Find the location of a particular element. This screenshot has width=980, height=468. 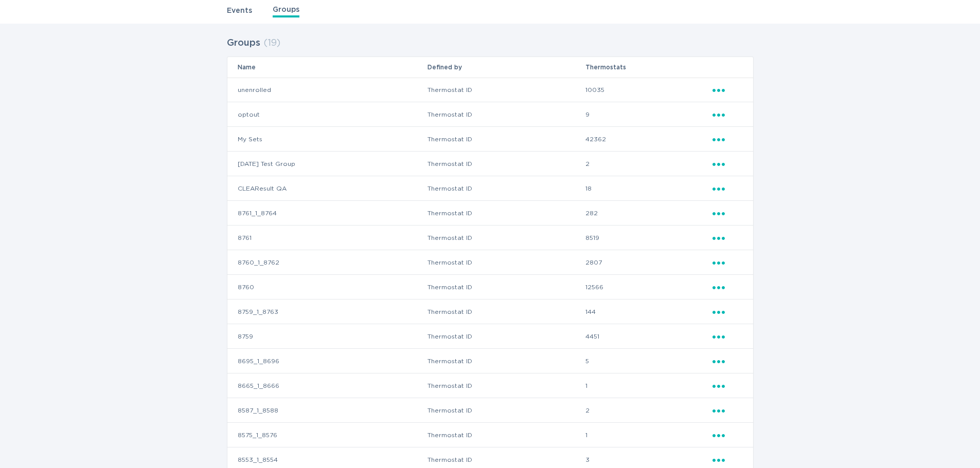

a: Events is located at coordinates (239, 11).